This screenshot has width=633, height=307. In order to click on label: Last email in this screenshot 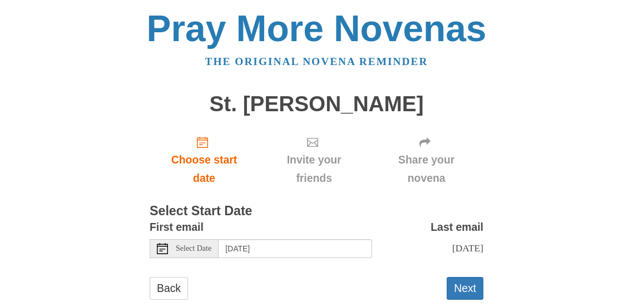, I will do `click(457, 227)`.